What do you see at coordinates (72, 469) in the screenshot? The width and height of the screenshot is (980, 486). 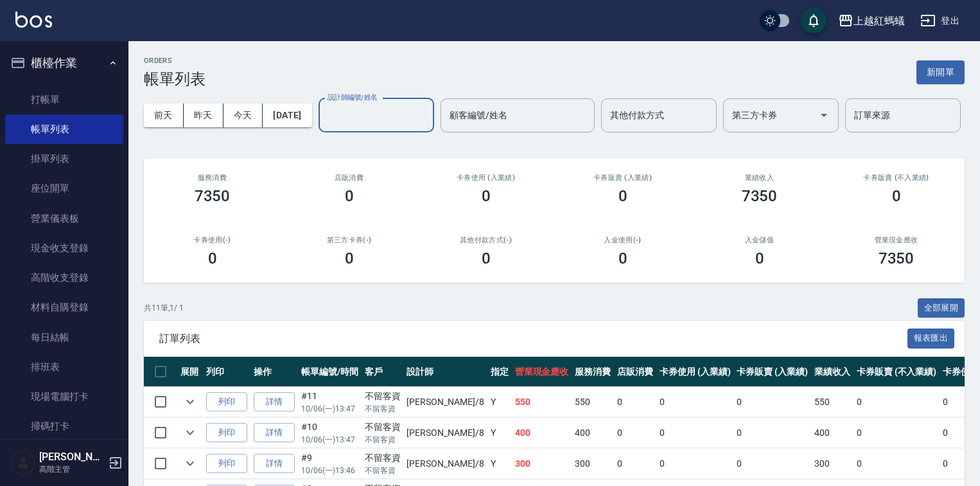 I see `p: 高階主管` at bounding box center [72, 469].